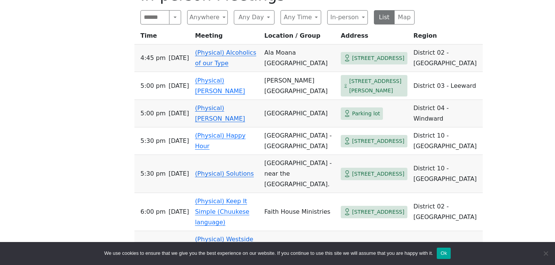 This screenshot has width=555, height=265. I want to click on span: 4:45 PM, so click(153, 58).